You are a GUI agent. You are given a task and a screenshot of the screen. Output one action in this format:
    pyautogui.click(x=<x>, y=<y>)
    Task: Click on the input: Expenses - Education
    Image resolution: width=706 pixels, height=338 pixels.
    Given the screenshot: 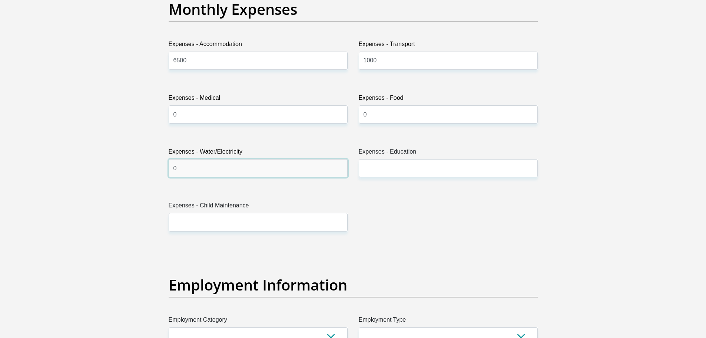 What is the action you would take?
    pyautogui.click(x=448, y=168)
    